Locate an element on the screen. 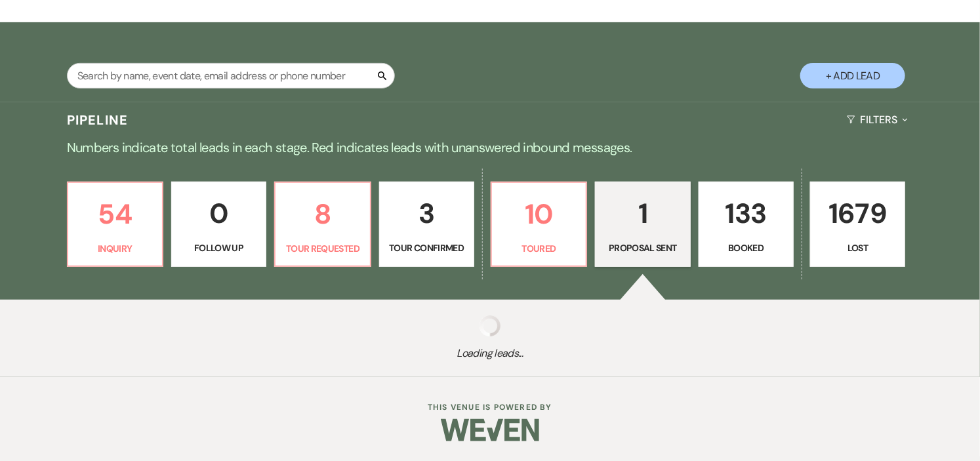  p: 1 is located at coordinates (642, 213).